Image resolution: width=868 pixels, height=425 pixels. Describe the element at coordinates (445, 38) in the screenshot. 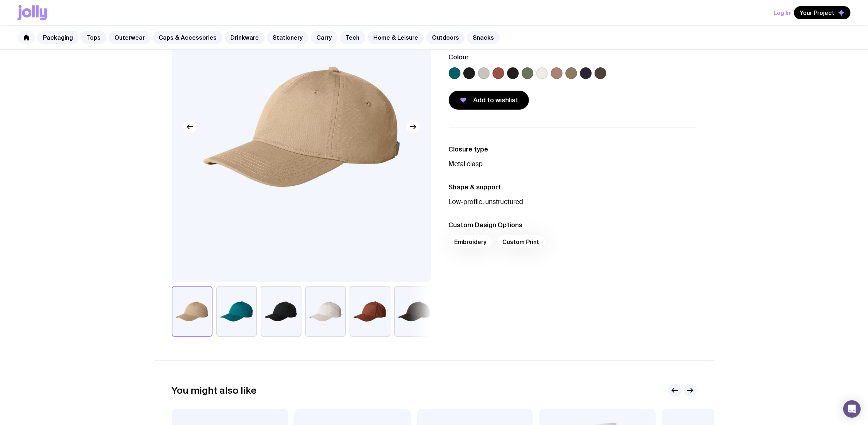

I see `a: Outdoors` at that location.